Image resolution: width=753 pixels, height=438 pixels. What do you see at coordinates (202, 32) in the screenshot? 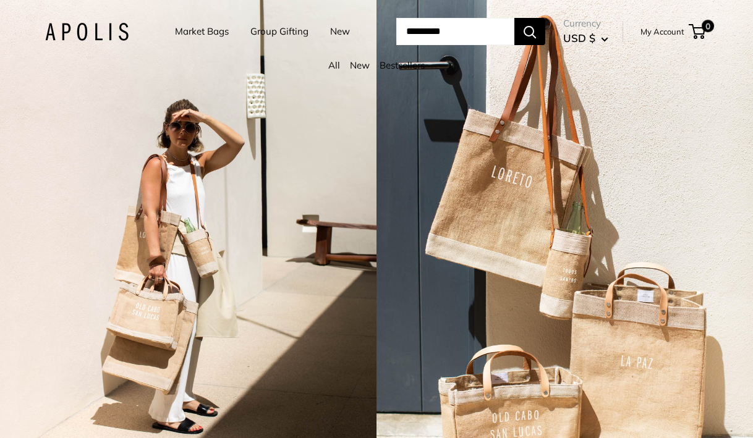
I see `a: Market Bags` at bounding box center [202, 32].